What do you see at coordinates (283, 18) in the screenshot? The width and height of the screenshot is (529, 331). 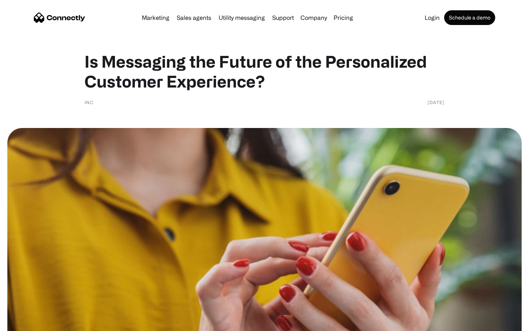 I see `a: Support` at bounding box center [283, 18].